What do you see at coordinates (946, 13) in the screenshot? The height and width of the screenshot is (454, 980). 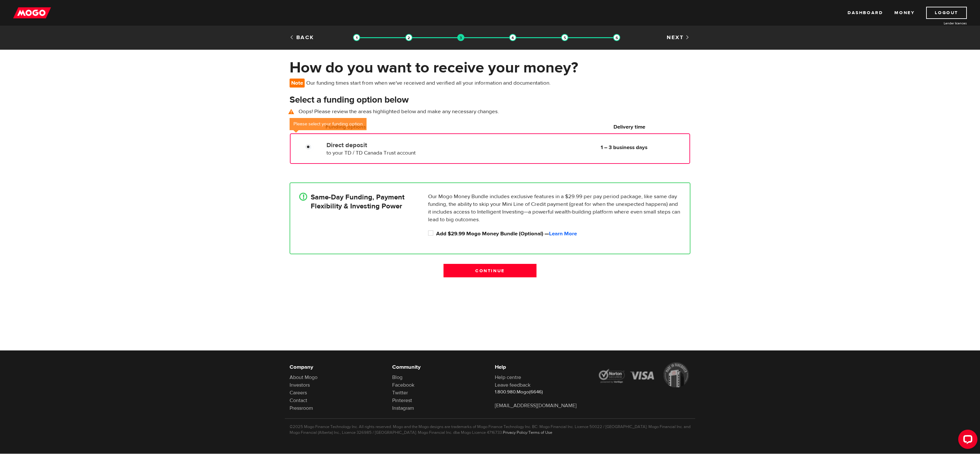 I see `a: Logout` at bounding box center [946, 13].